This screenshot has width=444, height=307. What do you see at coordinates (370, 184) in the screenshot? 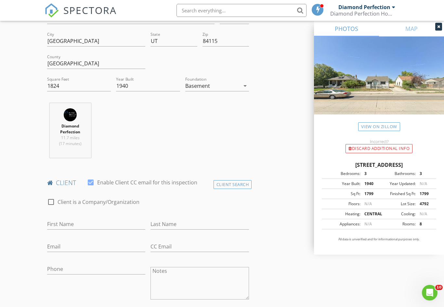
I see `div: 1940` at bounding box center [370, 184].